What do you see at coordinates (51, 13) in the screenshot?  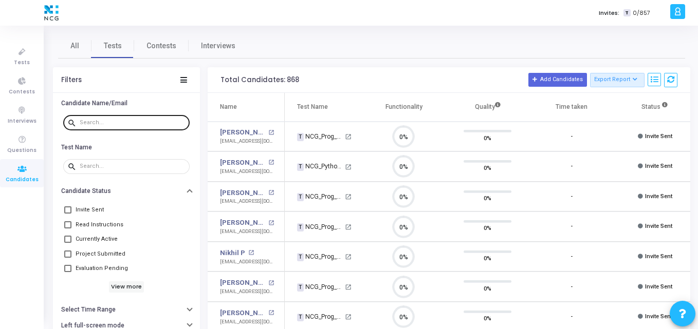 I see `img: logo` at bounding box center [51, 13].